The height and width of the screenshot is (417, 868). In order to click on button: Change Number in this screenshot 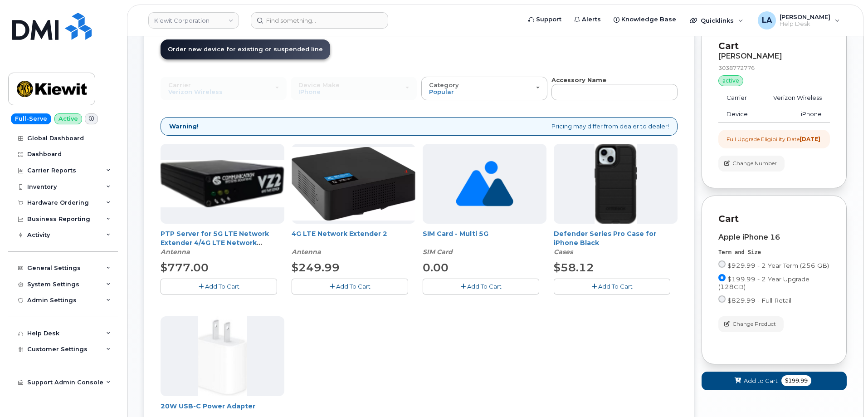, I will do `click(752, 163)`.